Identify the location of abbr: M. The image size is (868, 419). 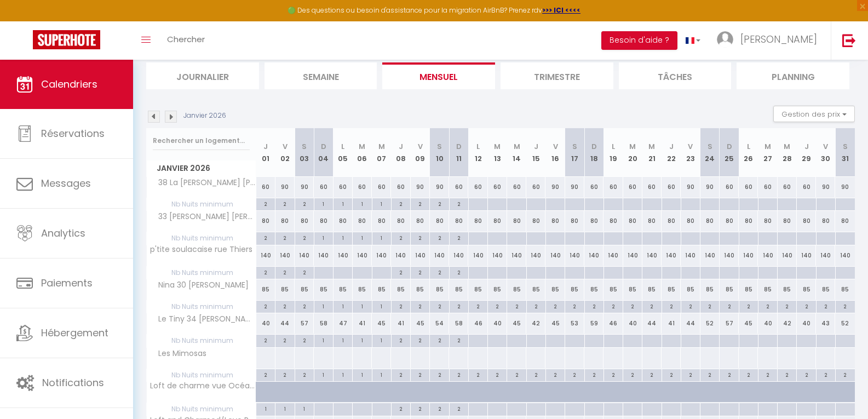
(362, 146).